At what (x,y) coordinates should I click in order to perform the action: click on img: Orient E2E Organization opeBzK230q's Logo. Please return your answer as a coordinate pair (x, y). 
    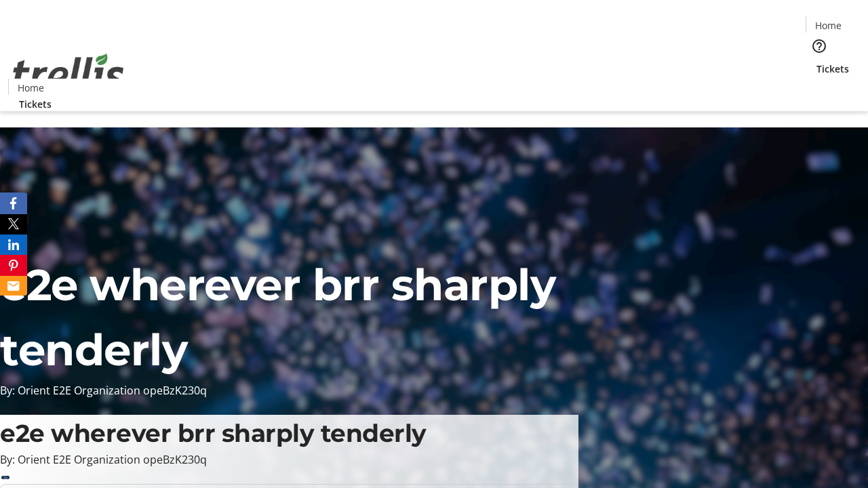
    Looking at the image, I should click on (69, 73).